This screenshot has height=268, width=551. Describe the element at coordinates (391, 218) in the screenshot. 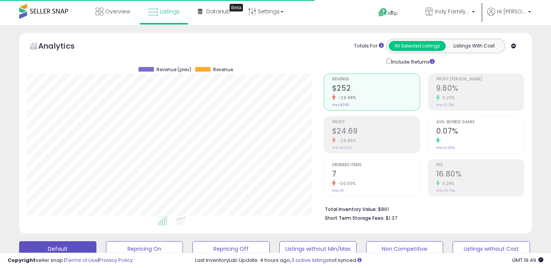

I see `span: $1.37` at that location.